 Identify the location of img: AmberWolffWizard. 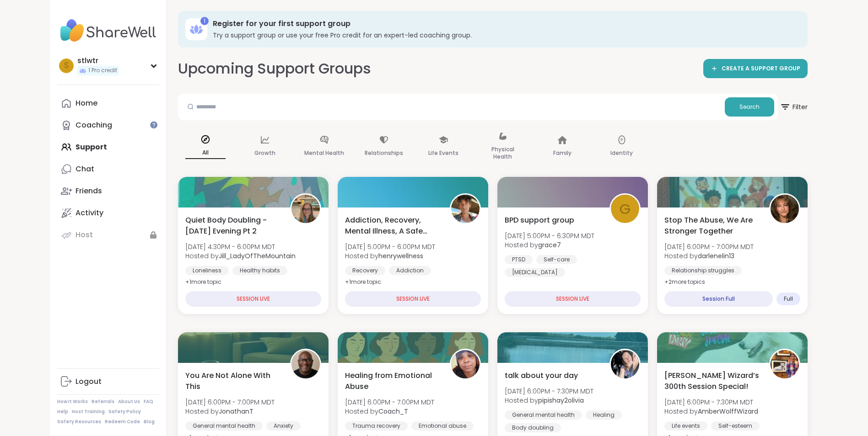
(785, 365).